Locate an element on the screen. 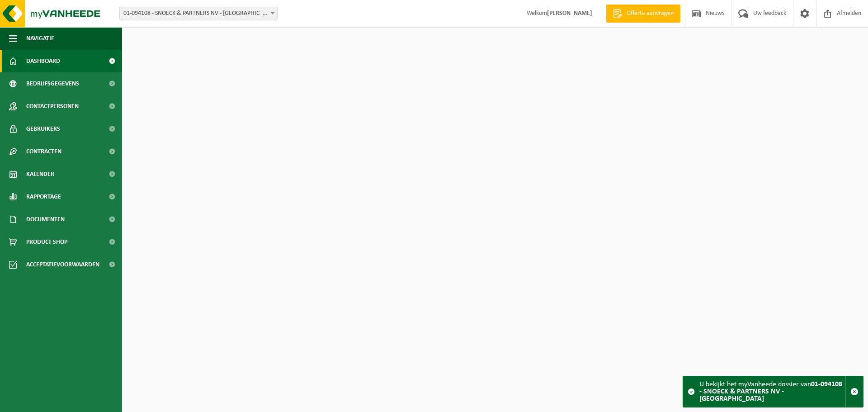  span: Kalender is located at coordinates (40, 174).